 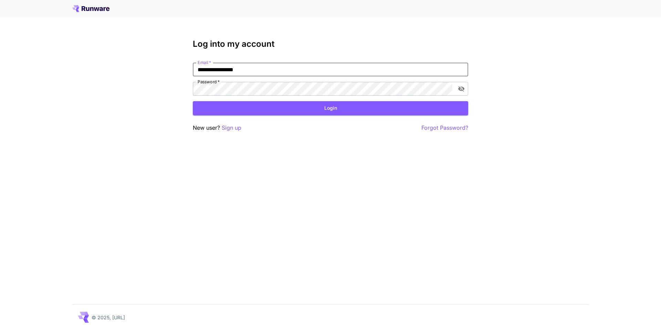 I want to click on p: New user?, so click(x=217, y=128).